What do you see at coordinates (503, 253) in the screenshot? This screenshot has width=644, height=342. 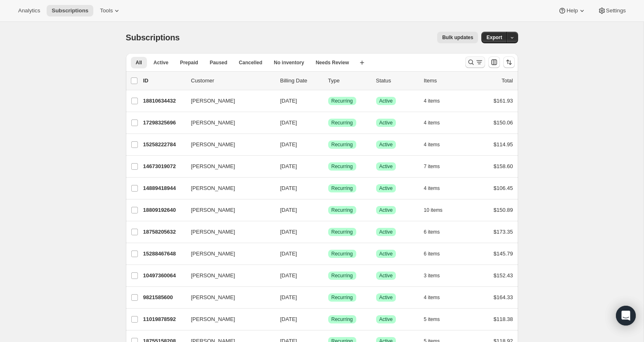 I see `span: $145.79` at bounding box center [503, 253].